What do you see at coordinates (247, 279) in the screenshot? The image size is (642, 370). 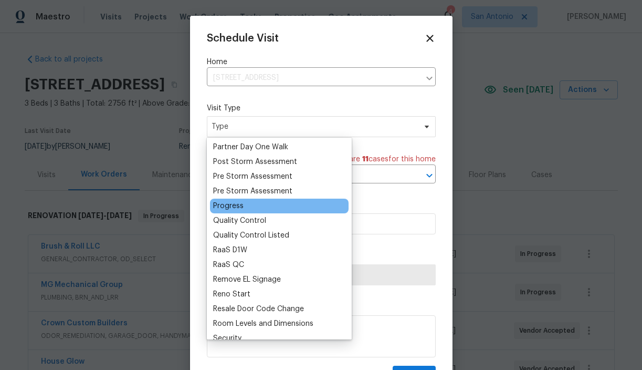 I see `div: Remove EL Signage` at bounding box center [247, 279].